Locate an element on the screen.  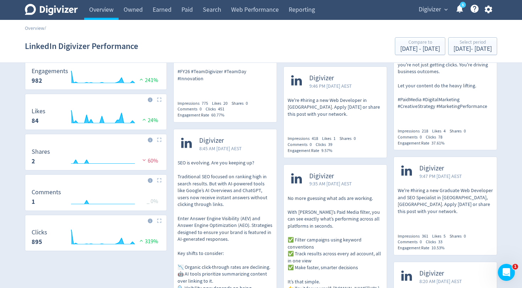
img: negative-performance.svg is located at coordinates (144, 160).